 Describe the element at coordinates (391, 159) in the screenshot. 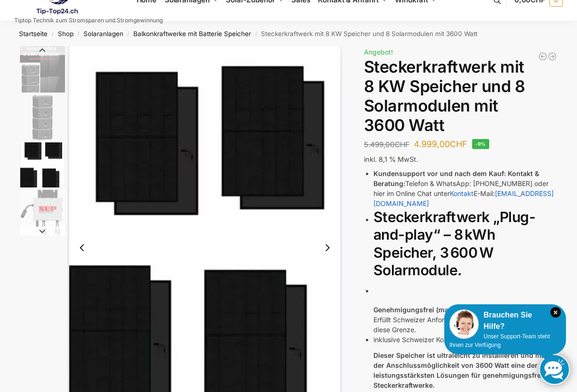

I see `span: inkl. 8,1 % MwSt.` at that location.